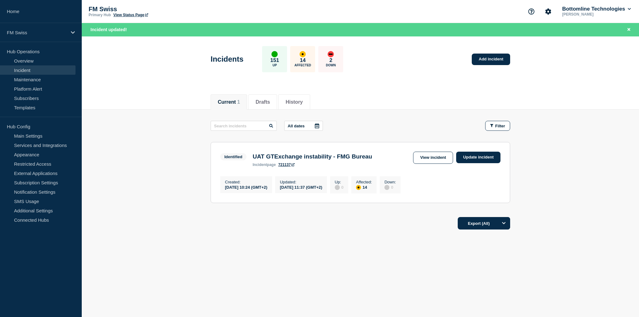 This screenshot has height=317, width=639. I want to click on a: View Status Page, so click(130, 15).